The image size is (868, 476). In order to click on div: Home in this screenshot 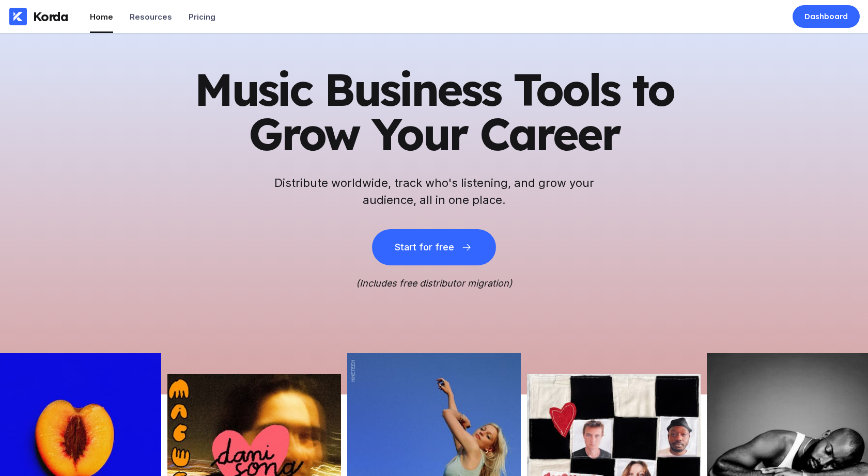, I will do `click(101, 16)`.